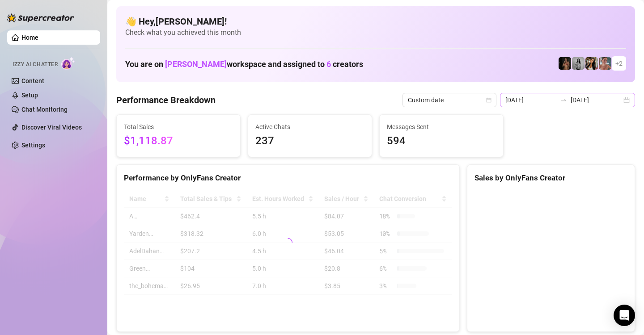  I want to click on span: to, so click(563, 100).